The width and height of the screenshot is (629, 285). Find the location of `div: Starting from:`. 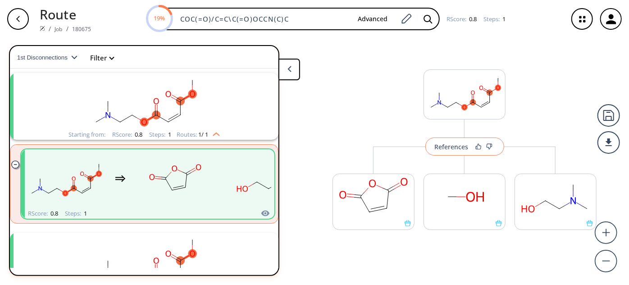

div: Starting from: is located at coordinates (87, 134).